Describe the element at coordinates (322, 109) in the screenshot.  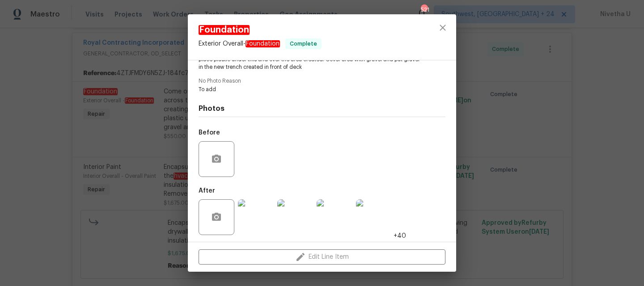
I see `h4: Photos` at that location.